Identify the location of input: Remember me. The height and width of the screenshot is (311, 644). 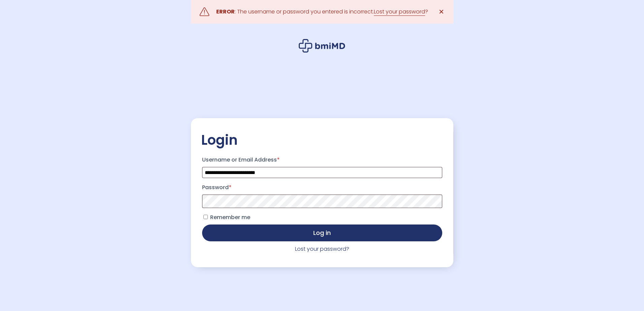
(205, 217).